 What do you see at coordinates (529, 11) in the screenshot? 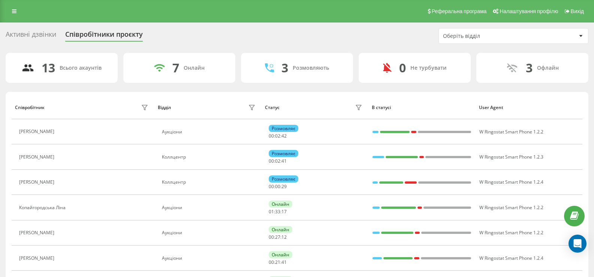
I see `span: Налаштування профілю` at bounding box center [529, 11].